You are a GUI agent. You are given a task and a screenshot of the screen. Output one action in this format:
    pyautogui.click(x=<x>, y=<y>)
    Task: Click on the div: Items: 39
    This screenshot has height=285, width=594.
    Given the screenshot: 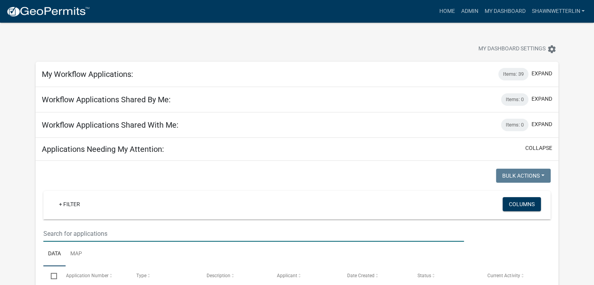 What is the action you would take?
    pyautogui.click(x=513, y=74)
    